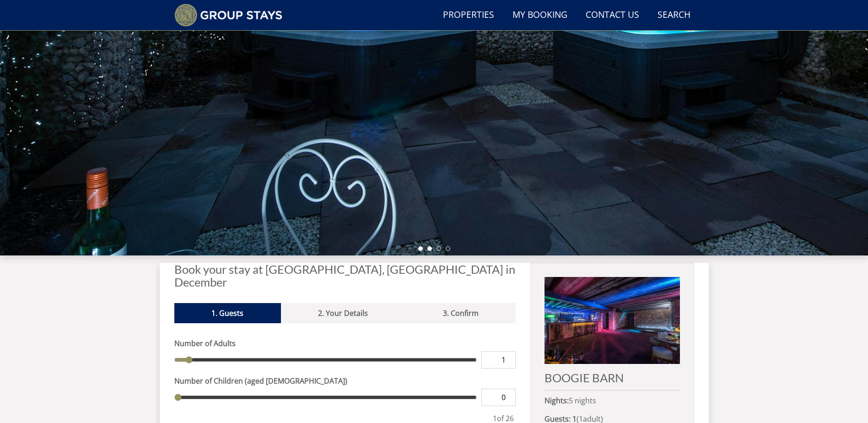 This screenshot has height=423, width=868. What do you see at coordinates (612, 378) in the screenshot?
I see `h2: BOOGIE BARN` at bounding box center [612, 378].